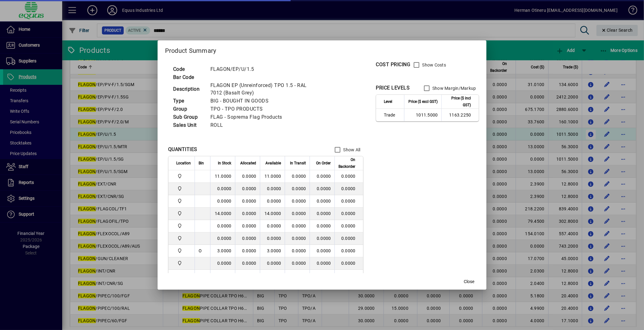 This screenshot has height=330, width=644. Describe the element at coordinates (189, 77) in the screenshot. I see `td: Bar Code` at that location.